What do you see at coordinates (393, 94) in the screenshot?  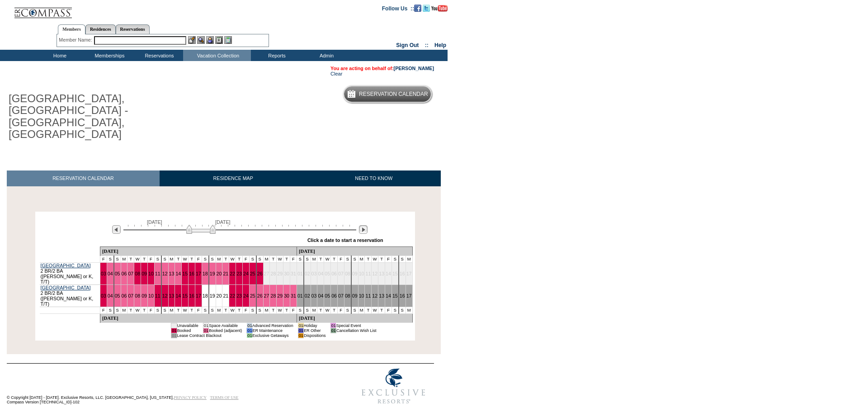 I see `h5: Reservation Calendar` at bounding box center [393, 94].